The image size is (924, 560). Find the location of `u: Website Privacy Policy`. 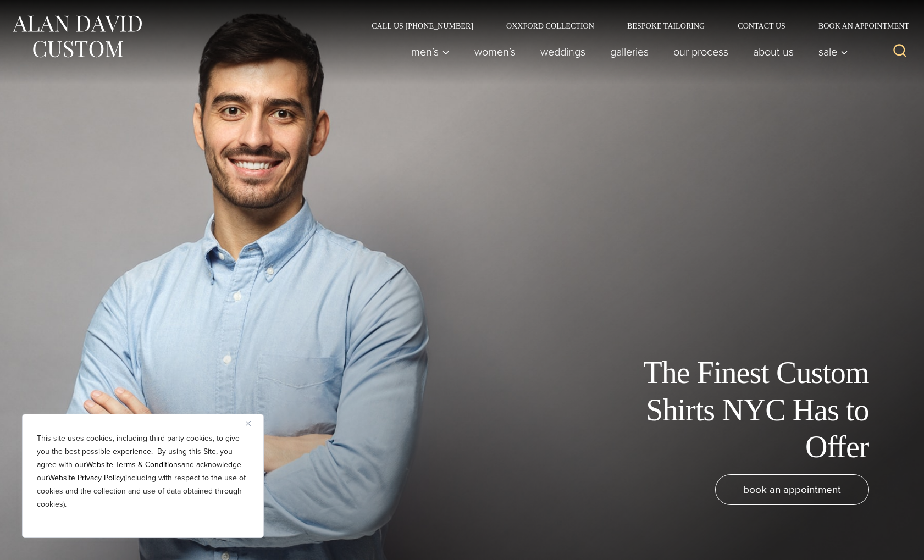

u: Website Privacy Policy is located at coordinates (86, 478).